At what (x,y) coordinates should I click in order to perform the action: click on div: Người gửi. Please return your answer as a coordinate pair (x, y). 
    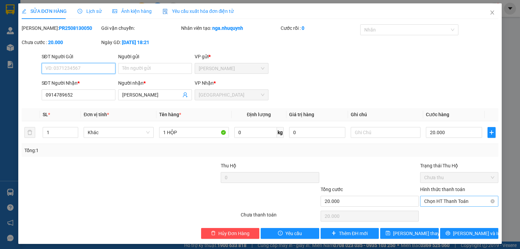
    Looking at the image, I should click on (155, 57).